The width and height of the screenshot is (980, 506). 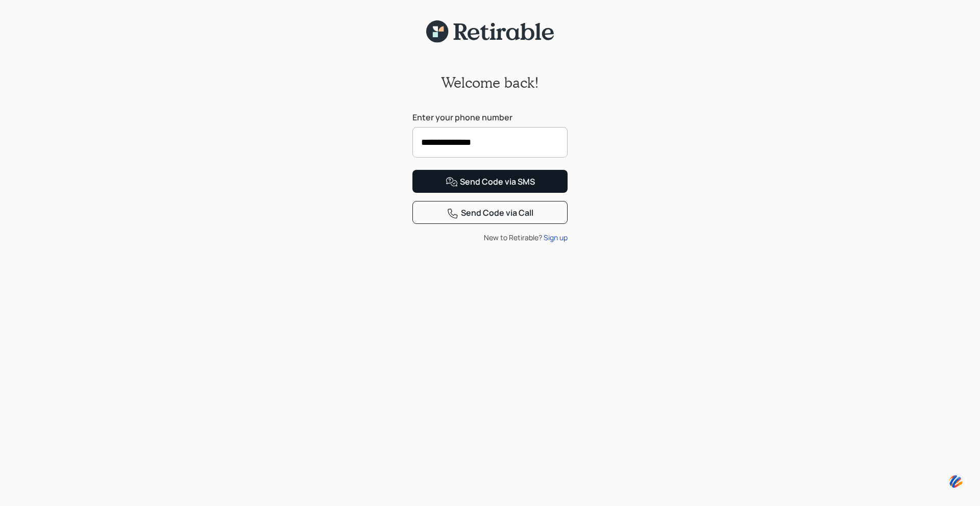 I want to click on h2: Welcome back!, so click(x=490, y=83).